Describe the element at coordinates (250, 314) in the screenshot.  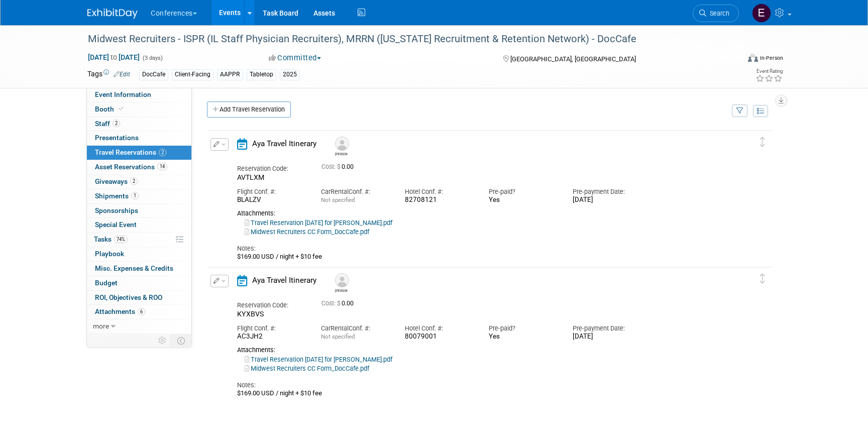
I see `span: KYXBVS` at that location.